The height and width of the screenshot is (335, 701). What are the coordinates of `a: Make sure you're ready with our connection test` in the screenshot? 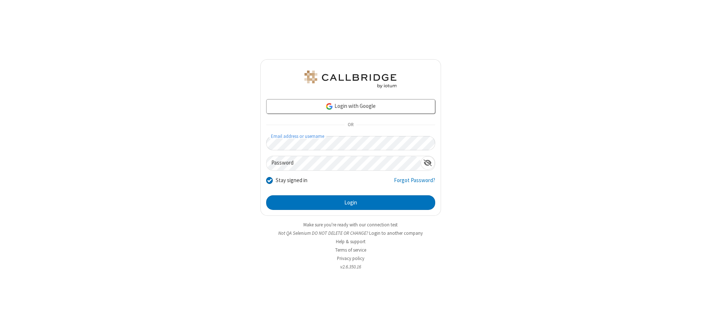 It's located at (351, 224).